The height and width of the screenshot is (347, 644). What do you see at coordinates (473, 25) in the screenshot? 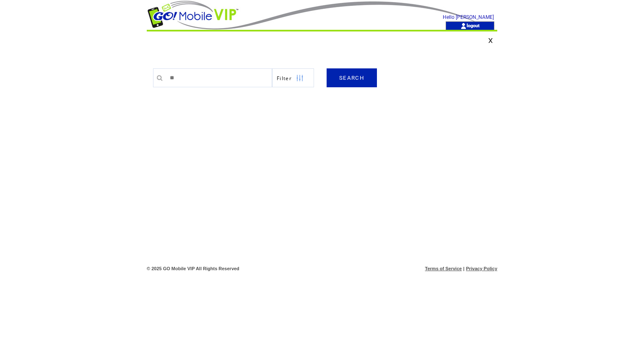
I see `a: logout` at bounding box center [473, 25].